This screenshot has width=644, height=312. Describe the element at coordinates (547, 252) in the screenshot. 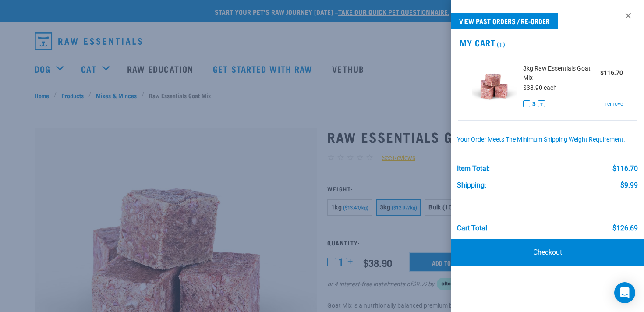

I see `a: Checkout` at that location.